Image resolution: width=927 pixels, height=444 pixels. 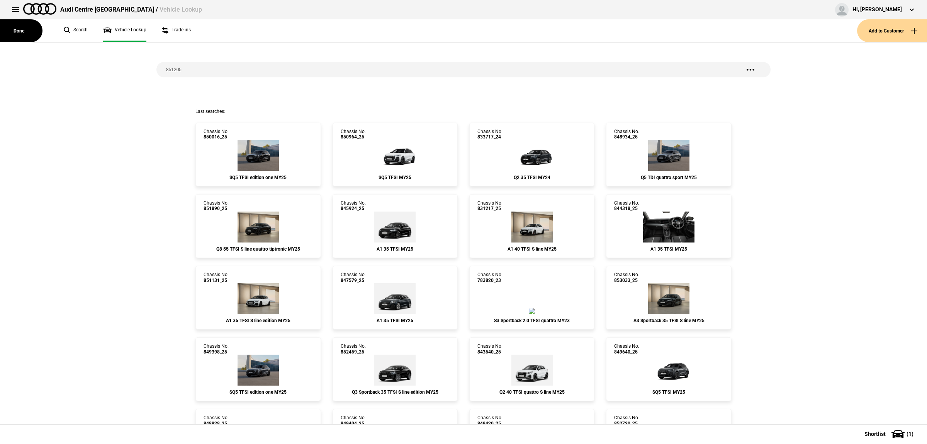 What do you see at coordinates (216, 208) in the screenshot?
I see `span: 851890_25` at bounding box center [216, 208].